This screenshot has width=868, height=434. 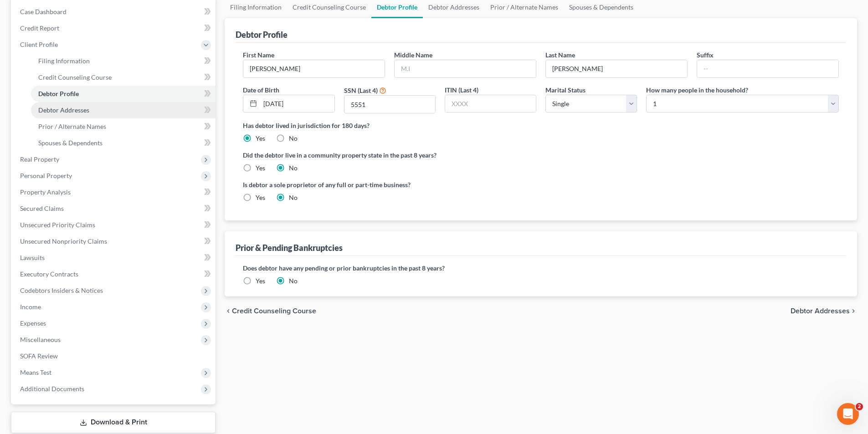 What do you see at coordinates (113, 241) in the screenshot?
I see `a: Unsecured Nonpriority Claims` at bounding box center [113, 241].